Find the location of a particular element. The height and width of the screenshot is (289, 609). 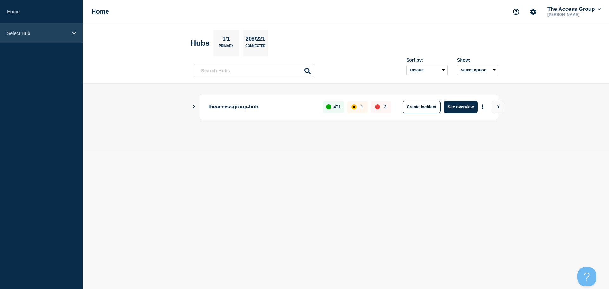

p: 1/1 is located at coordinates (226, 40).